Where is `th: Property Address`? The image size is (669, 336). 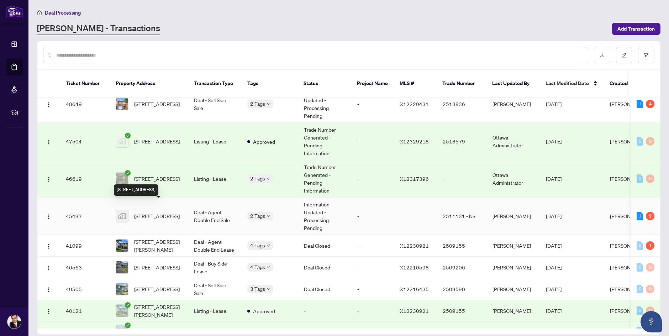
th: Property Address is located at coordinates (149, 84).